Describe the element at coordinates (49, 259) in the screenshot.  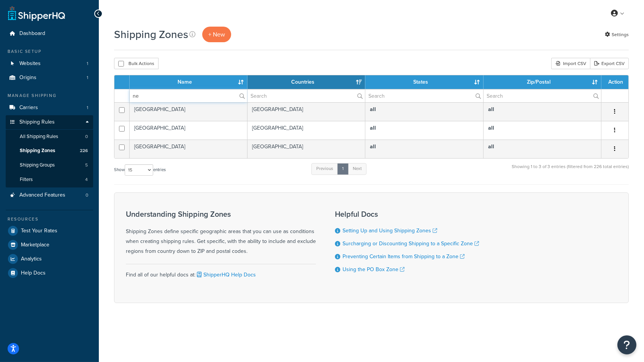
I see `li: Analytics` at that location.